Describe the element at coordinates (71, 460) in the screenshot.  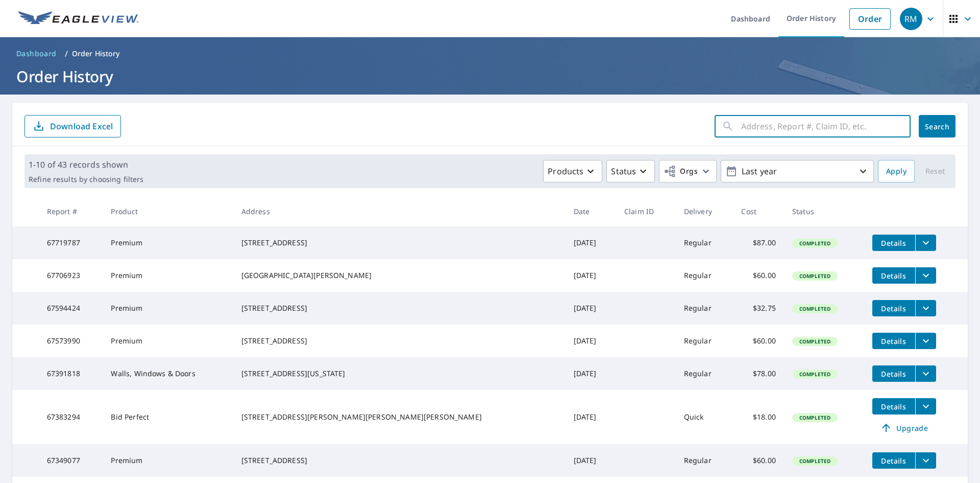
I see `td: 67349077` at that location.